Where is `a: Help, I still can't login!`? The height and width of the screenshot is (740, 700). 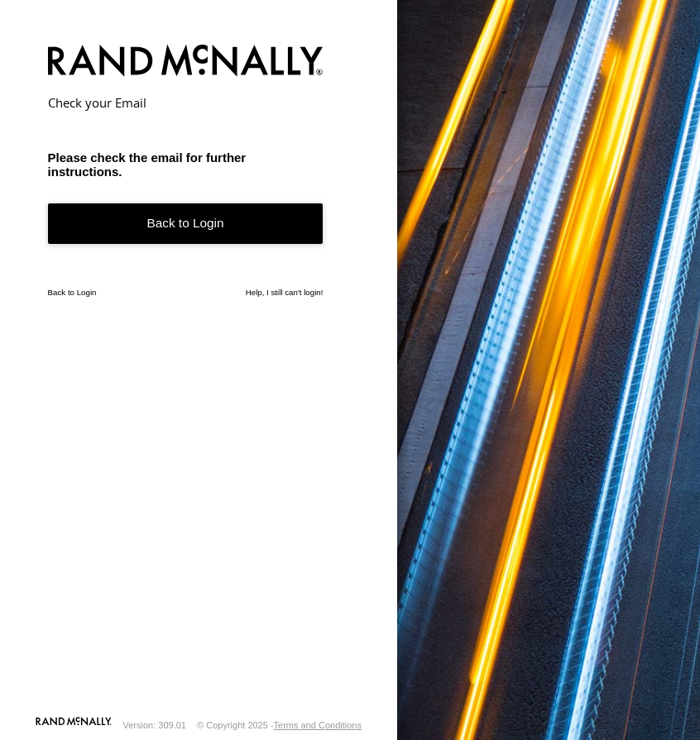
a: Help, I still can't login! is located at coordinates (284, 292).